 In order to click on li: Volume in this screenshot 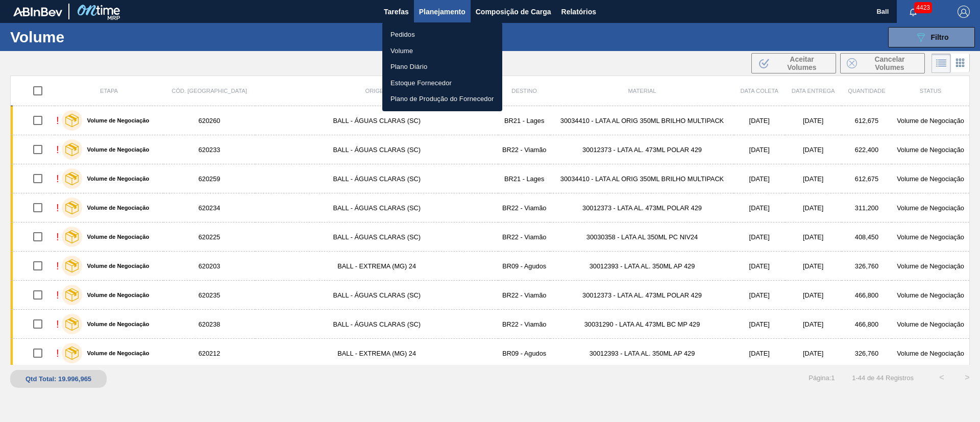, I will do `click(442, 51)`.